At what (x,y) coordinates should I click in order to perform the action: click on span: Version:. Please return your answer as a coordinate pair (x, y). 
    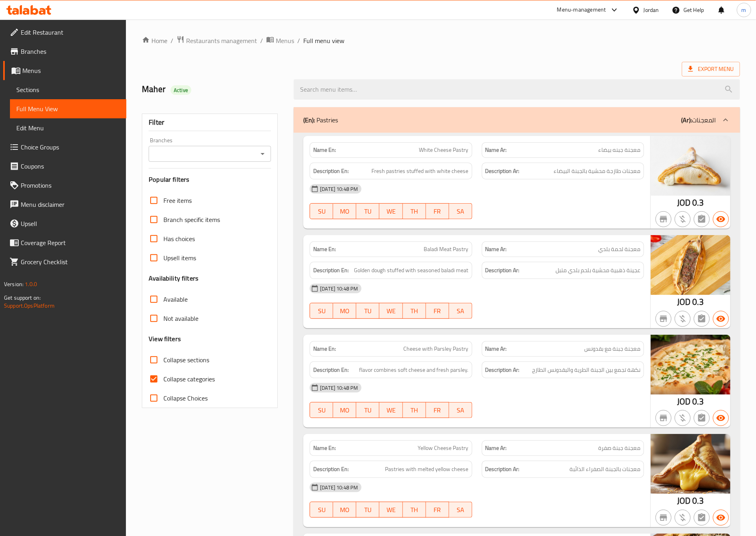
    Looking at the image, I should click on (13, 284).